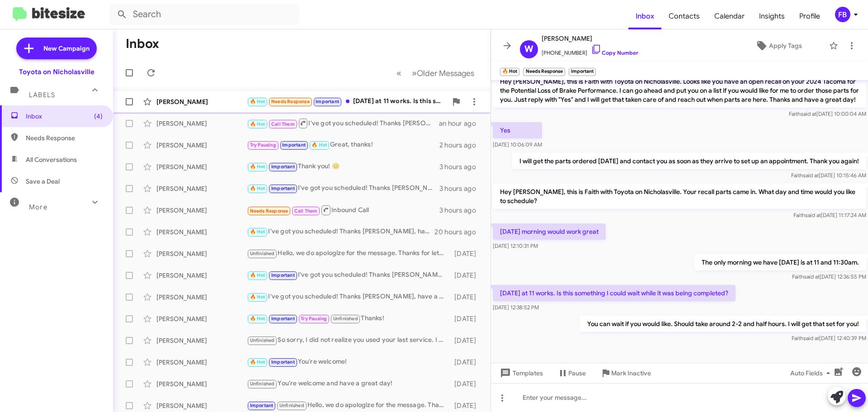 The height and width of the screenshot is (412, 868). What do you see at coordinates (843, 14) in the screenshot?
I see `div: FB` at bounding box center [843, 14].